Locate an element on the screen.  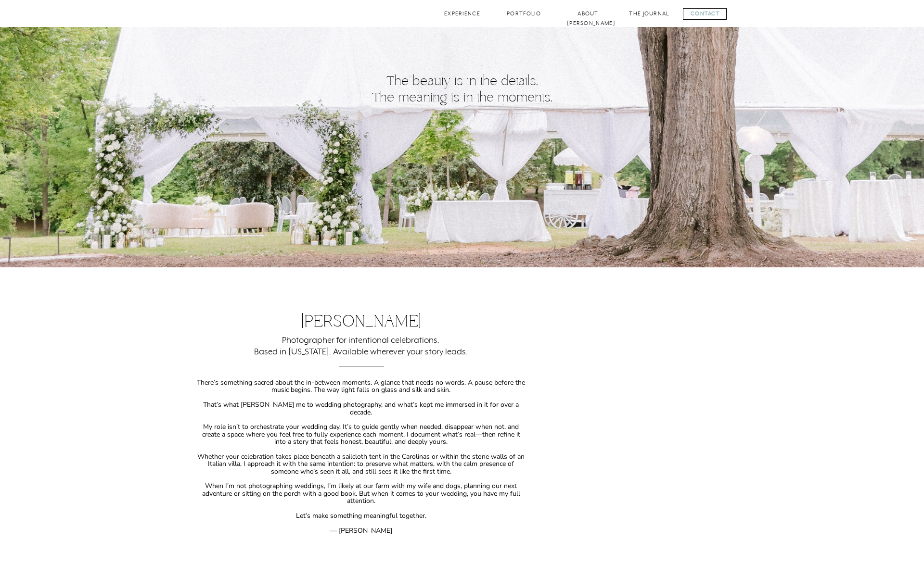
nav: The Journal is located at coordinates (649, 13).